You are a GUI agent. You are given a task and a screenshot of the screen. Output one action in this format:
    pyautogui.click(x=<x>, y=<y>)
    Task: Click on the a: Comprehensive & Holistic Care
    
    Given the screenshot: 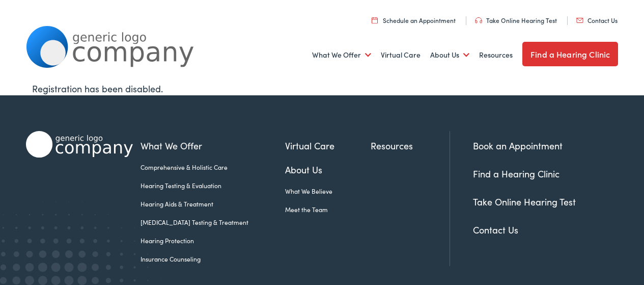 What is the action you would take?
    pyautogui.click(x=212, y=167)
    